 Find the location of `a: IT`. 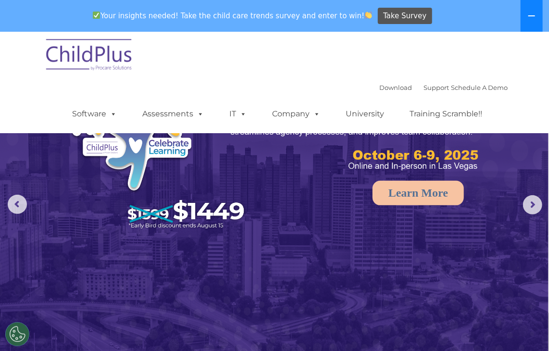

a: IT is located at coordinates (238, 114).